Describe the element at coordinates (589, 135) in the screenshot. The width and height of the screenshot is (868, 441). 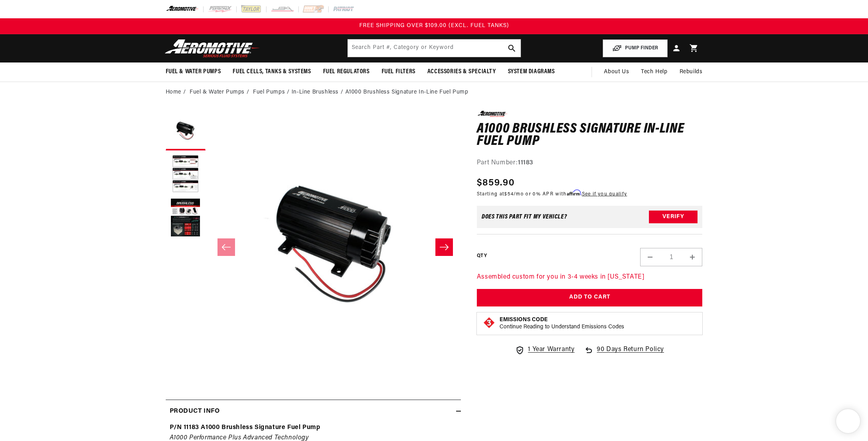
I see `h1: A1000 Brushless Signature In-Line Fuel Pump` at that location.